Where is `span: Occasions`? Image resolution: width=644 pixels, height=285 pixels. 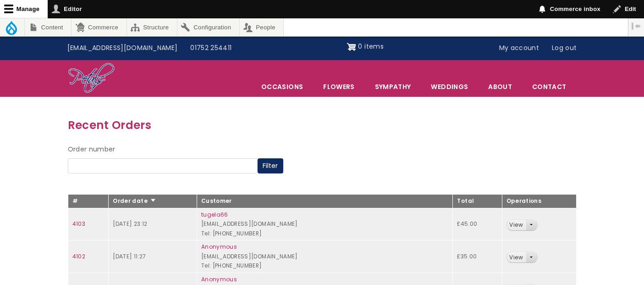
span: Occasions is located at coordinates (282, 87).